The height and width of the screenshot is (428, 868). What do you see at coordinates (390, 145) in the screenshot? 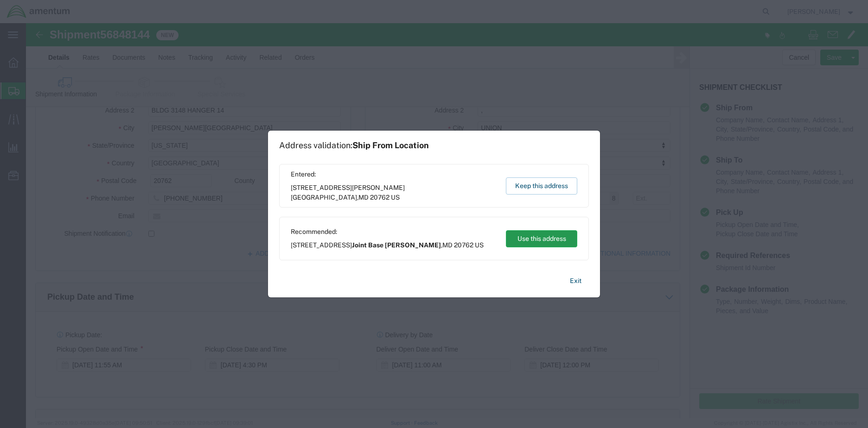
I see `span: Ship From Location` at bounding box center [390, 145].